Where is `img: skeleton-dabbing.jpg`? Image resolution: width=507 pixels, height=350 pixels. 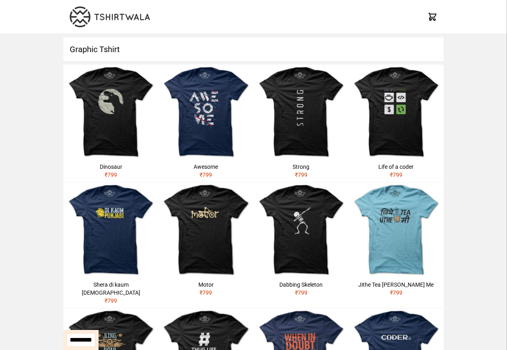 img: skeleton-dabbing.jpg is located at coordinates (301, 229).